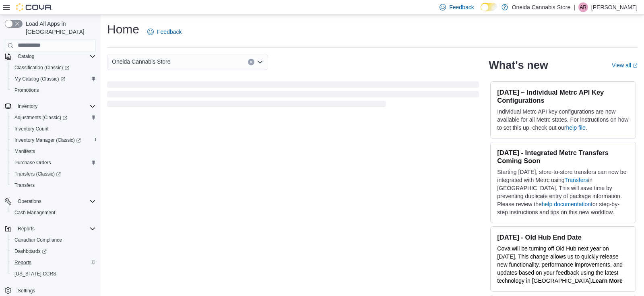 This screenshot has width=644, height=296. I want to click on a: Settings, so click(26, 291).